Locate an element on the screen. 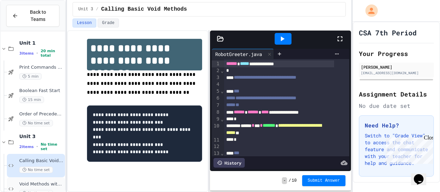  span: 20 min total is located at coordinates (52, 53).